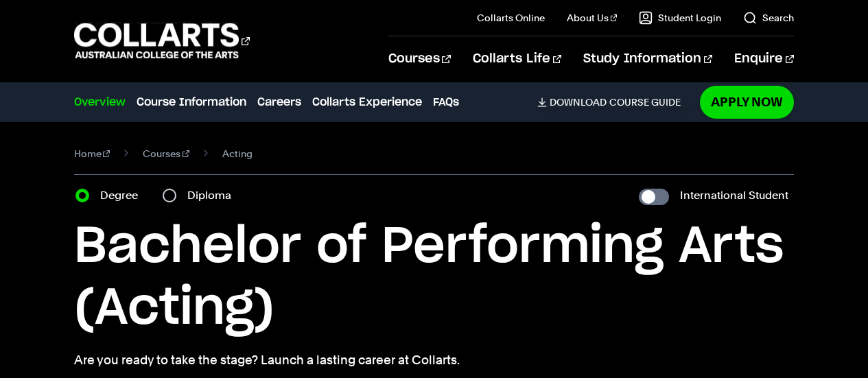 The width and height of the screenshot is (868, 378). Describe the element at coordinates (434, 360) in the screenshot. I see `p: Are you ready to take the stage? Launch a lasting career at Collarts.` at that location.